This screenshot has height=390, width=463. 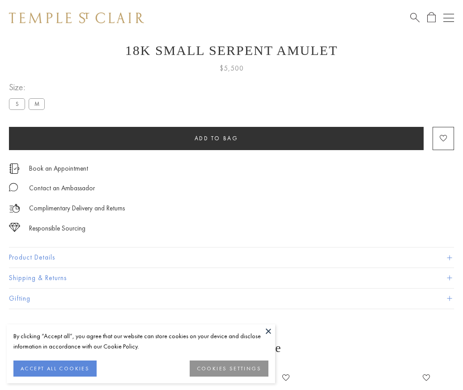 I want to click on span: Size:, so click(x=29, y=87).